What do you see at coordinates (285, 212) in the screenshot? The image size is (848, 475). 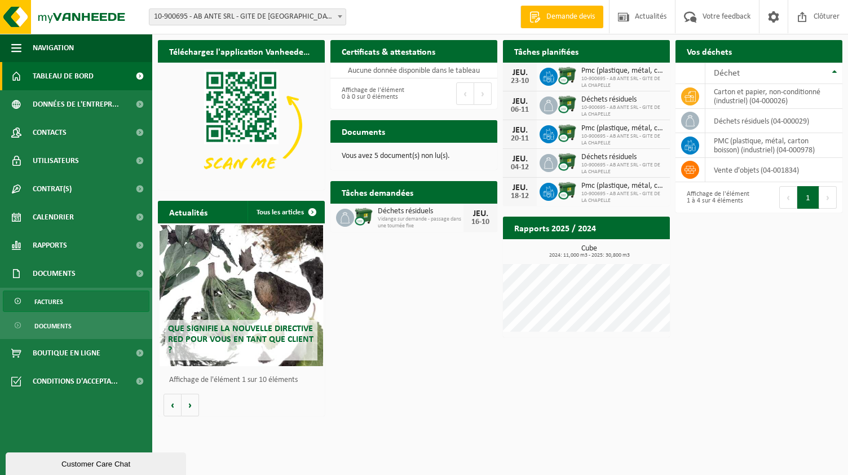 I see `a: Tous les articles` at bounding box center [285, 212].